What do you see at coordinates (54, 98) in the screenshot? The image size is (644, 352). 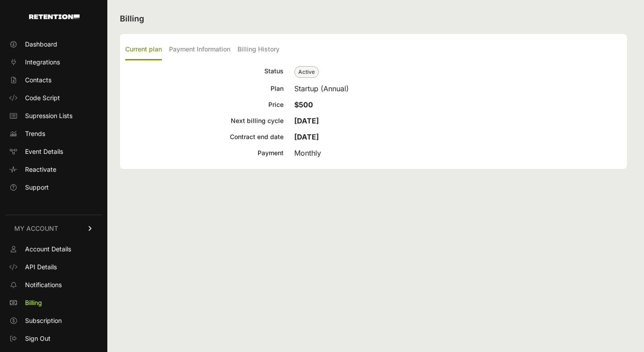 I see `a: Code Script` at bounding box center [54, 98].